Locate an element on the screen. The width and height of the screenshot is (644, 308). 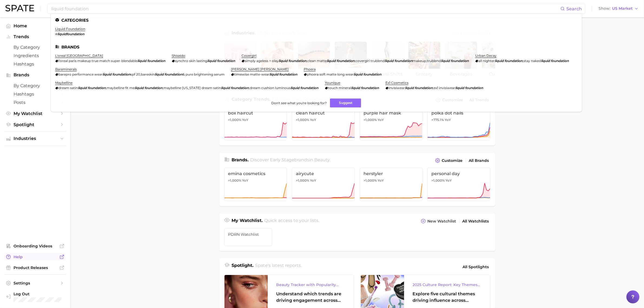
span: trublend is located at coordinates (434, 60).